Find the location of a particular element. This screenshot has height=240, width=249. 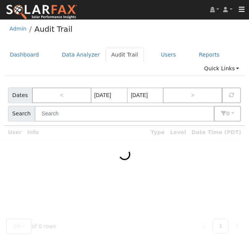

a: Dashboard is located at coordinates (24, 55).